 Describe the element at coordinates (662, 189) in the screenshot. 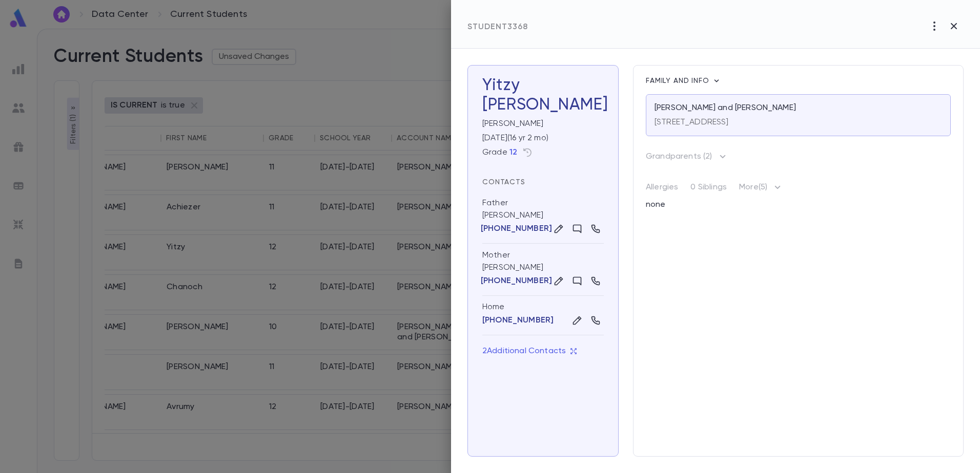

I see `p: Allergies` at that location.